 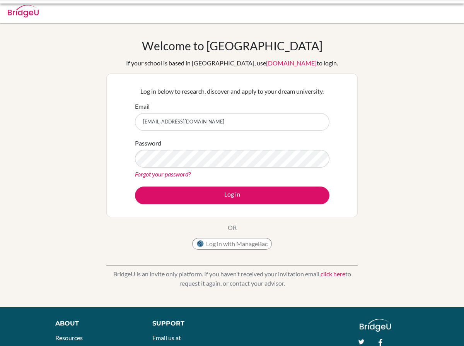 I want to click on a: click here, so click(x=333, y=273).